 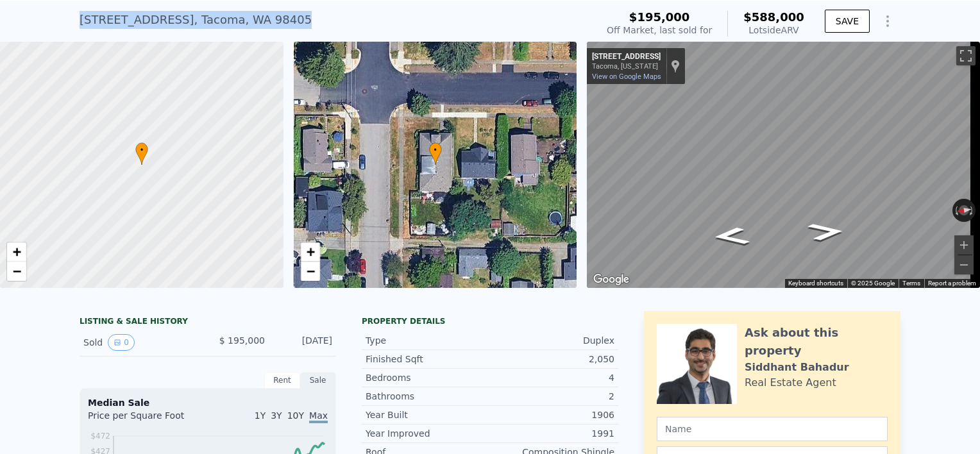 What do you see at coordinates (659, 17) in the screenshot?
I see `span: $195,000` at bounding box center [659, 17].